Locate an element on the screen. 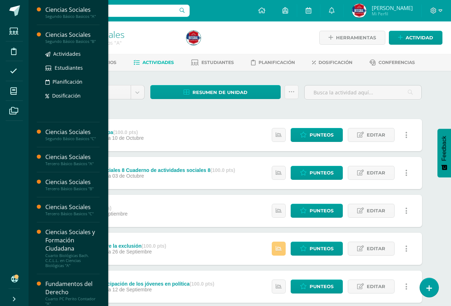 This screenshot has width=451, height=306. input: Busca un usuario... is located at coordinates (111, 11).